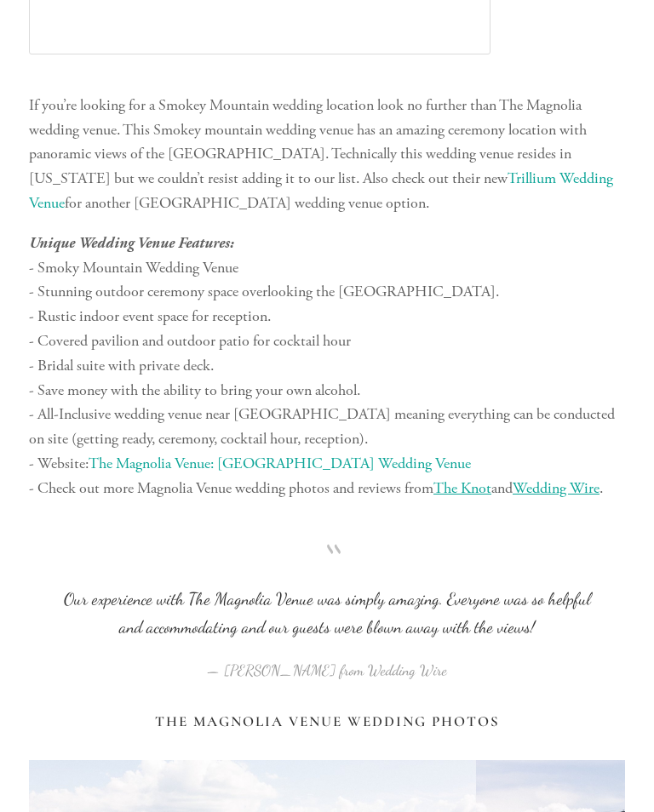 Image resolution: width=654 pixels, height=812 pixels. What do you see at coordinates (327, 366) in the screenshot?
I see `p: - Smoky Mountain Wedding Venue - Stunning outdoor ceremony space overlooking the [GEOGRAPHIC_DATA...` at bounding box center [327, 366].